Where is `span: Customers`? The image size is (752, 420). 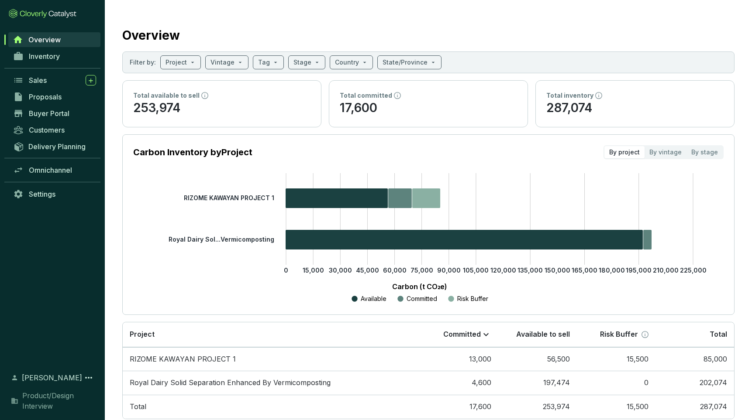
span: Customers is located at coordinates (47, 130).